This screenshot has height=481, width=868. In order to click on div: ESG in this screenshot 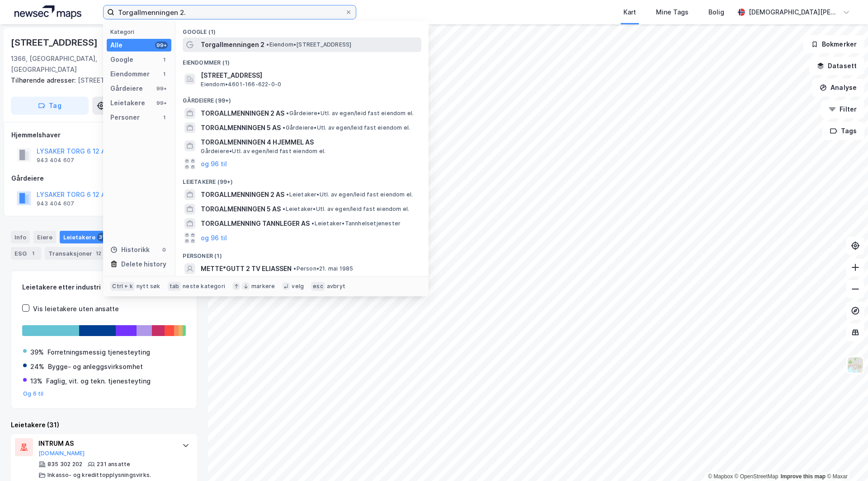, I will do `click(26, 254)`.